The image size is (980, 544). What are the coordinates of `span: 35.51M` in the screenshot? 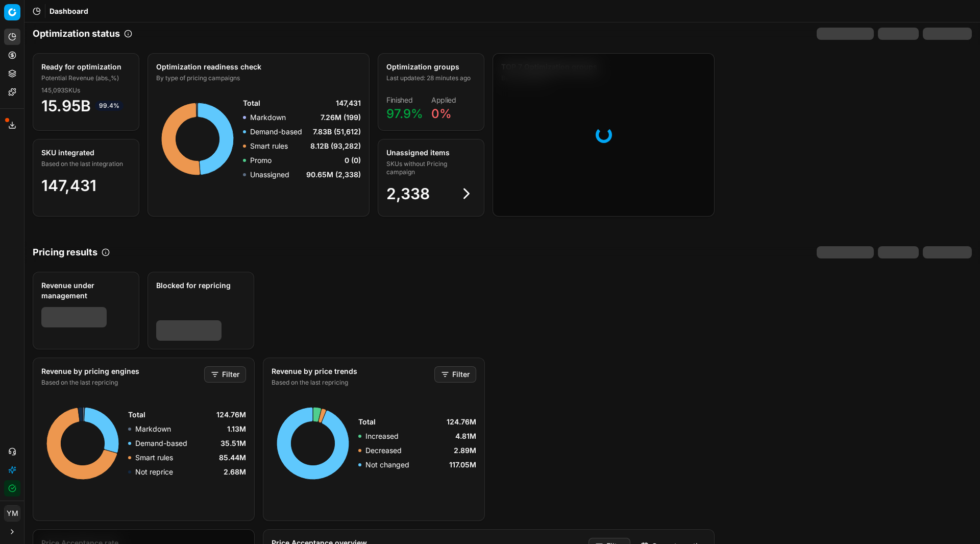 It's located at (233, 443).